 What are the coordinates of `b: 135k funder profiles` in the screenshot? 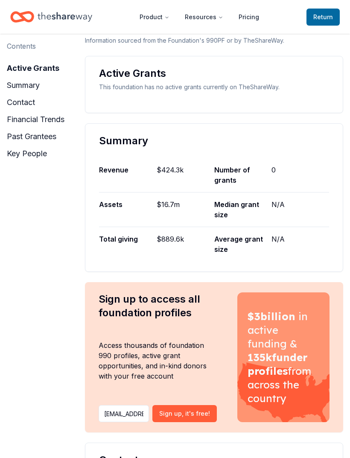 It's located at (278, 365).